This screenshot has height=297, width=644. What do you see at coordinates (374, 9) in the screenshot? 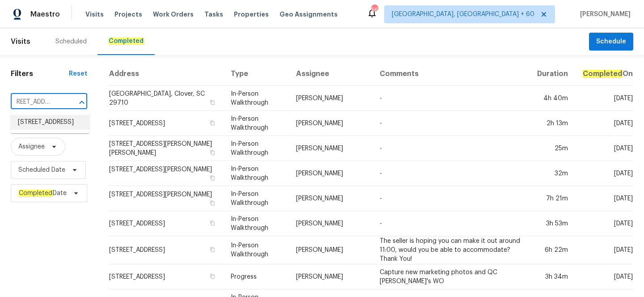
I see `div: 567` at bounding box center [374, 9].